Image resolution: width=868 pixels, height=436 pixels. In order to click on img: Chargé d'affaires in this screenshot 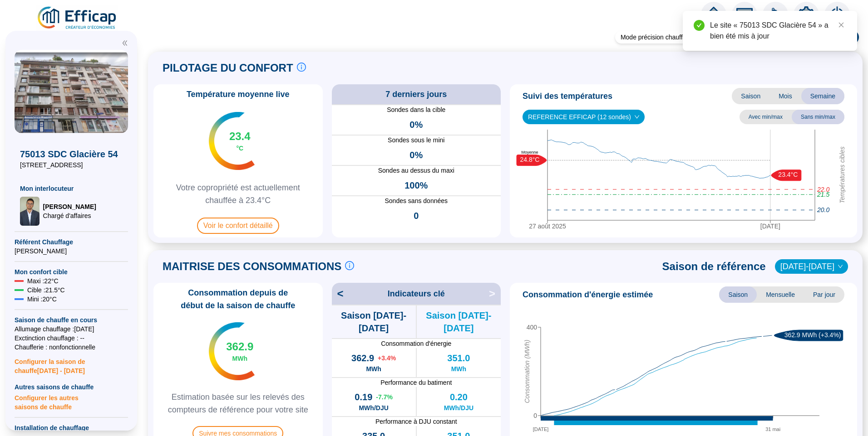, I will do `click(30, 212)`.